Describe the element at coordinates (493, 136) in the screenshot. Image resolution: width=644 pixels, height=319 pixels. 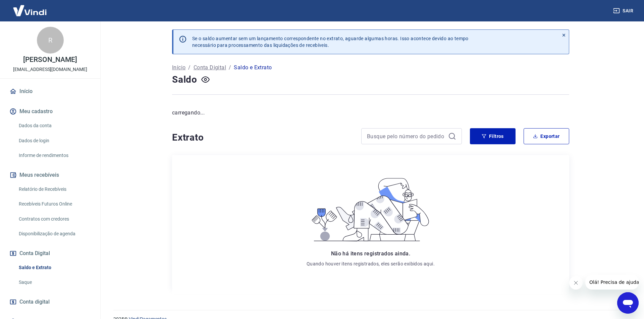
I see `button: Filtros` at that location.